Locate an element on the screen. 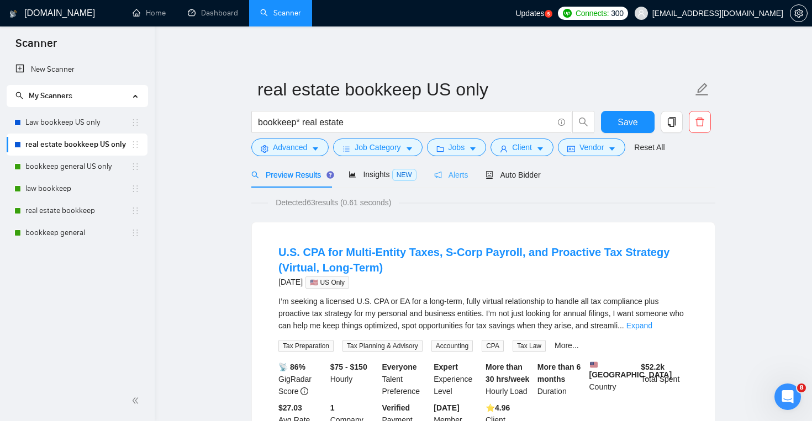 This screenshot has height=421, width=812. span: setting is located at coordinates (264, 149).